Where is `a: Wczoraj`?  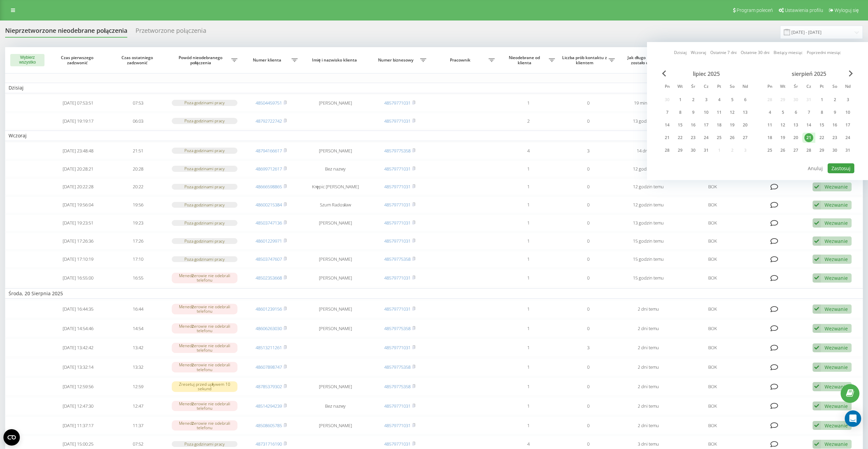
a: Wczoraj is located at coordinates (699, 52).